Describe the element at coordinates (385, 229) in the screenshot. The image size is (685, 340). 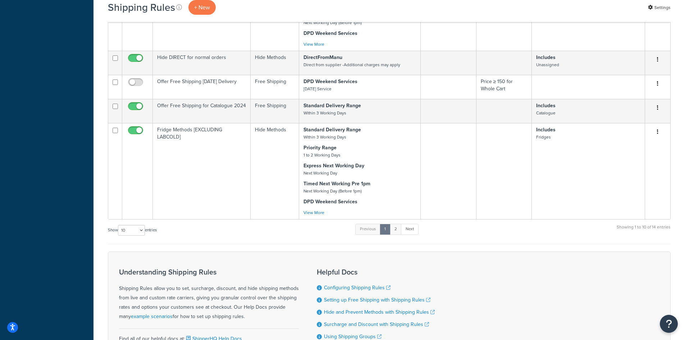
I see `a: 1` at that location.